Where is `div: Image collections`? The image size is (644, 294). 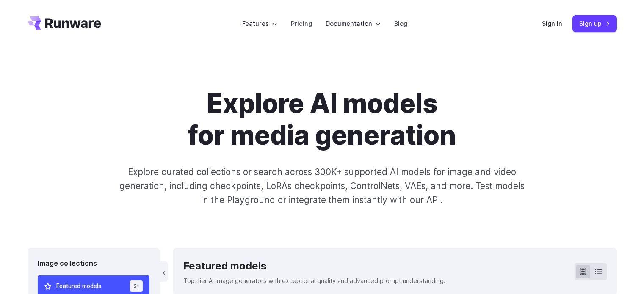
div: Image collections is located at coordinates (93, 264).